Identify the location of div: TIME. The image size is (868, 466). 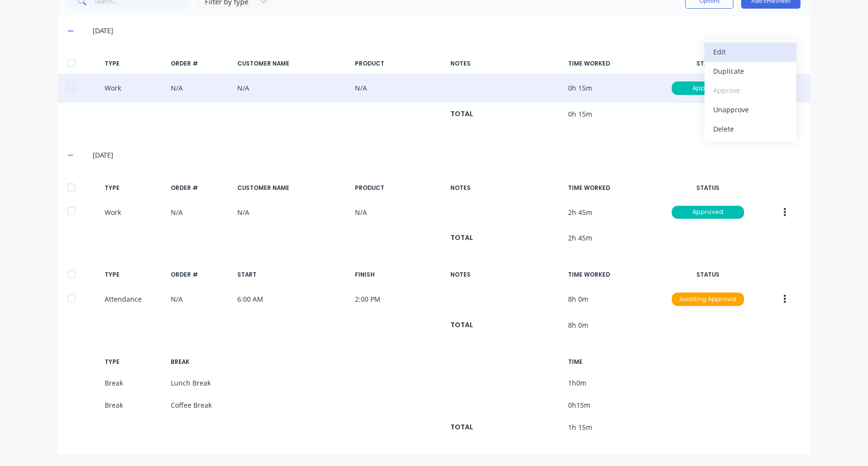
(612, 362).